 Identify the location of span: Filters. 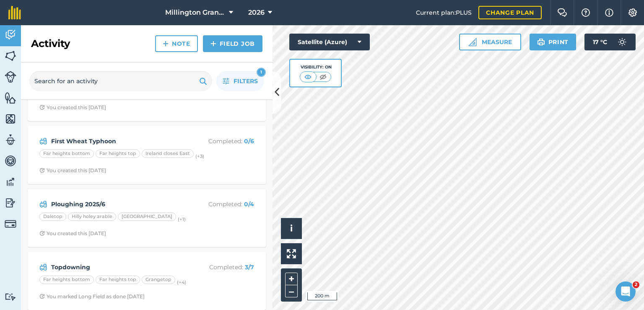
(246, 81).